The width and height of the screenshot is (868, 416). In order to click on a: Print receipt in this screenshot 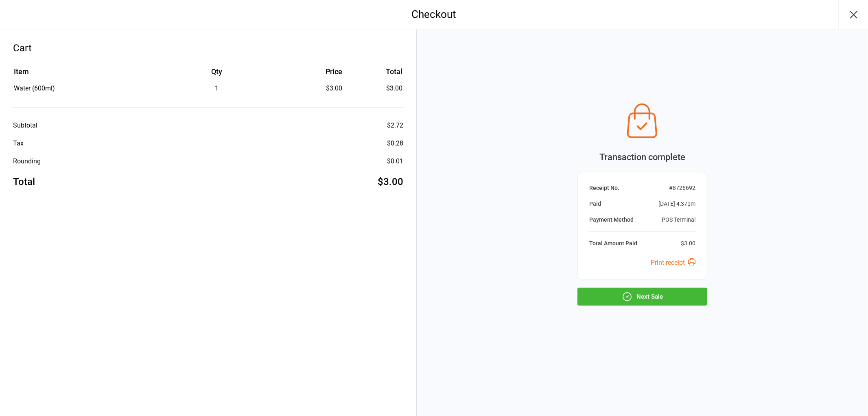, I will do `click(673, 262)`.